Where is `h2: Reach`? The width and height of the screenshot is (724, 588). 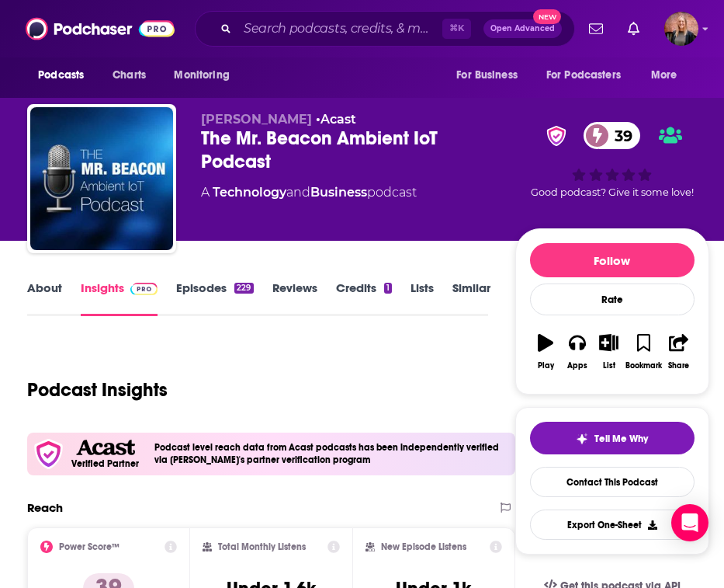
h2: Reach is located at coordinates (45, 508).